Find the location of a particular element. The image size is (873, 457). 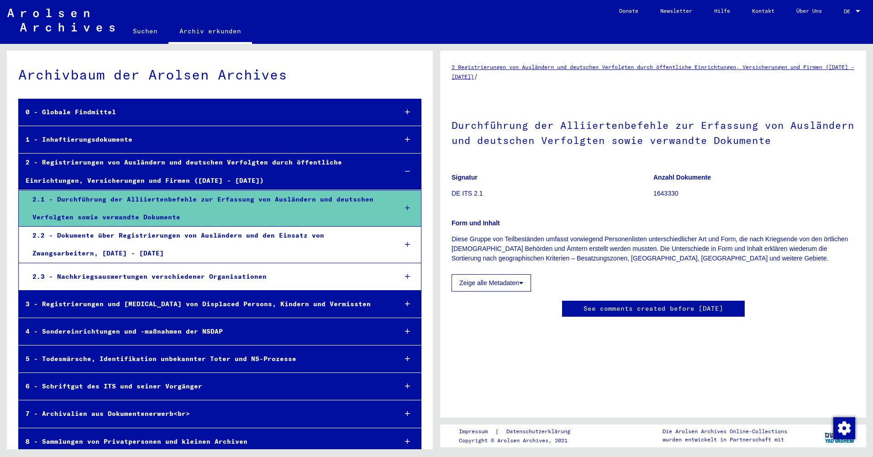

p: Diese Gruppe von Teilbeständen umfasst vorwiegend Personenlisten unterschiedlicher Art und Form, ... is located at coordinates (653, 249).